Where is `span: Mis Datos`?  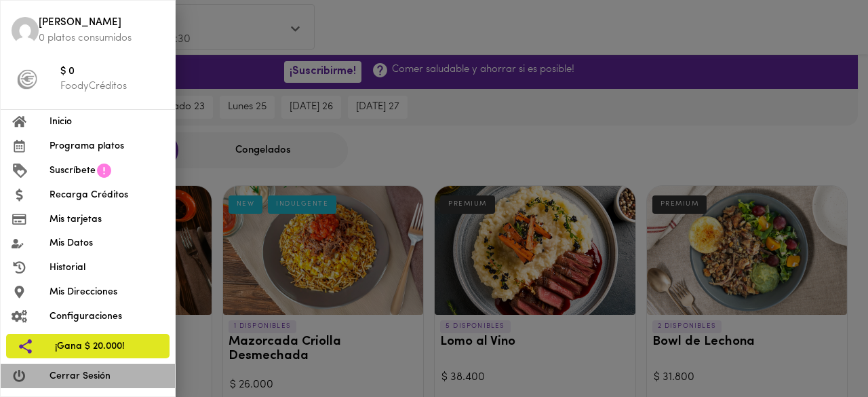 span: Mis Datos is located at coordinates (106, 242).